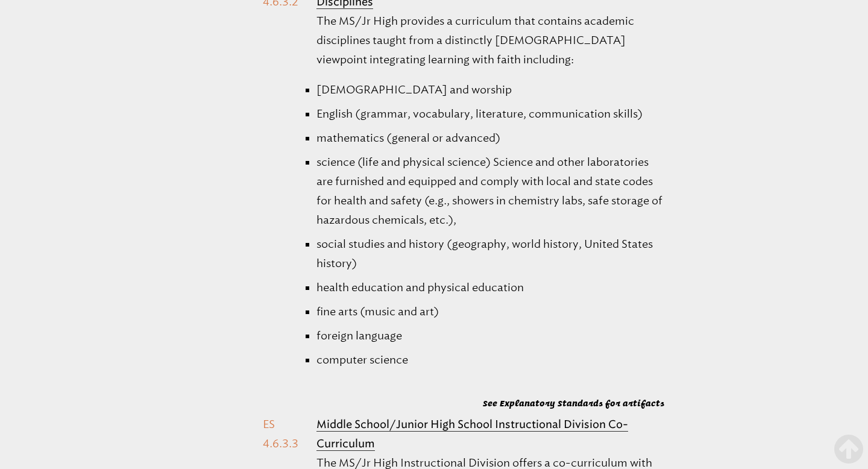 Image resolution: width=868 pixels, height=469 pixels. What do you see at coordinates (491, 336) in the screenshot?
I see `li: foreign language` at bounding box center [491, 336].